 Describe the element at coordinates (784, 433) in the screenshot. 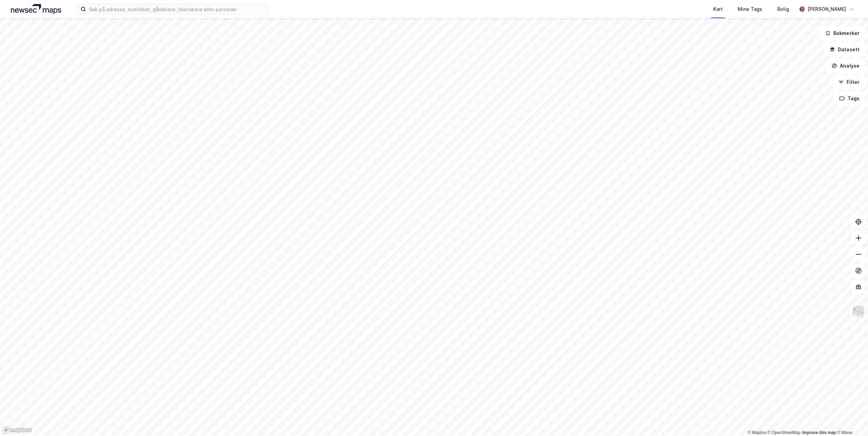

I see `a: OpenStreetMap` at that location.